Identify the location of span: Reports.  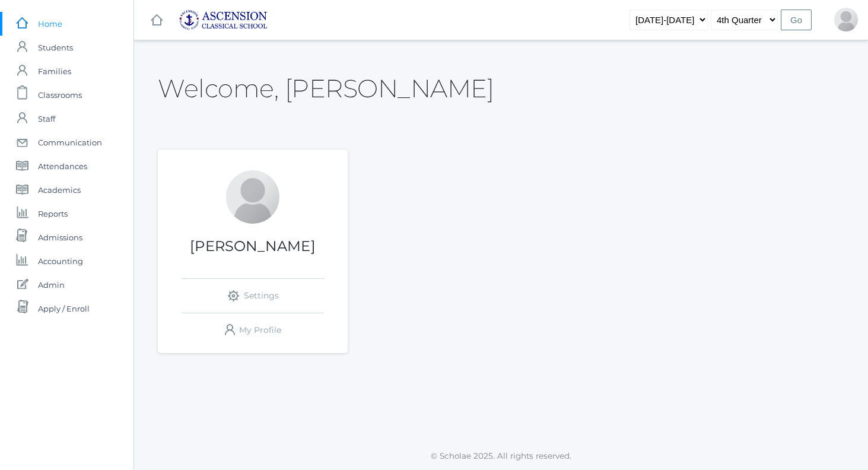
(53, 213).